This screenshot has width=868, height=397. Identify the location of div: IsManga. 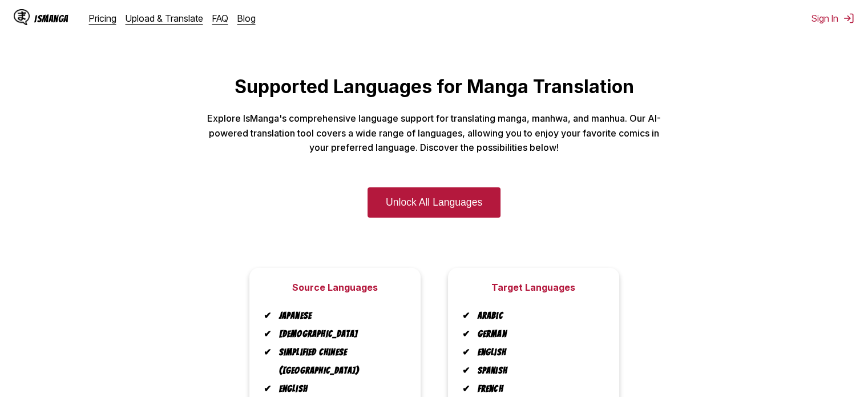
(51, 18).